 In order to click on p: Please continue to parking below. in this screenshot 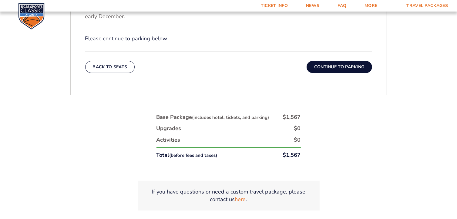, I will do `click(228, 38)`.